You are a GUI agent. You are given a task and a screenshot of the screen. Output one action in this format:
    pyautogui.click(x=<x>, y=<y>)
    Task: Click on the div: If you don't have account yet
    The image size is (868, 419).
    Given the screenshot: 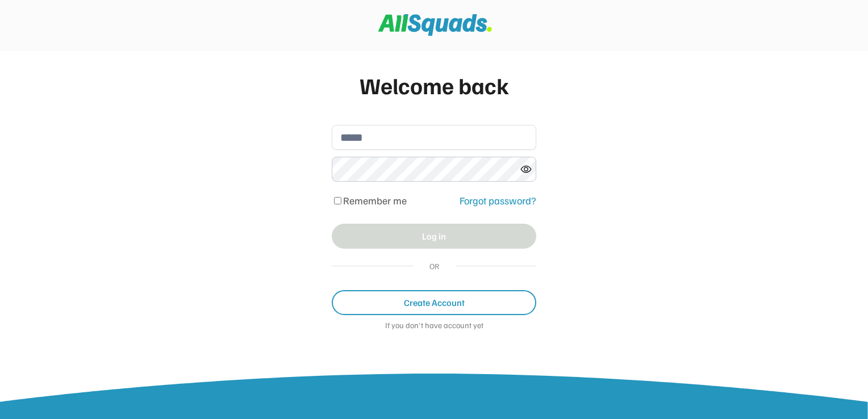 What is the action you would take?
    pyautogui.click(x=434, y=326)
    